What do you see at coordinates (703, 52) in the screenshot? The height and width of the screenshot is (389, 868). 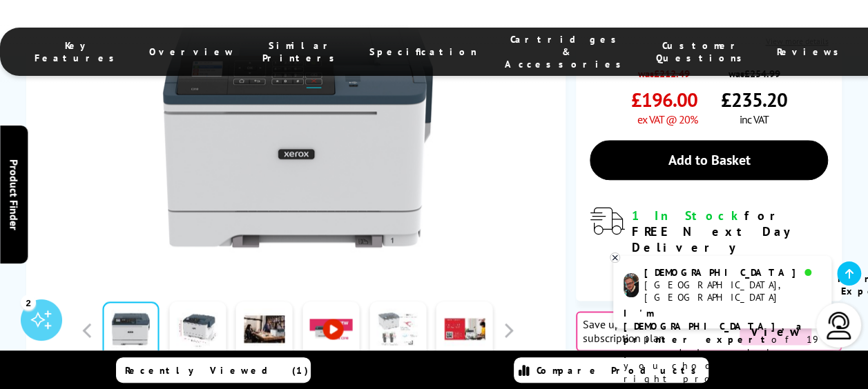 I see `span: Customer Questions` at bounding box center [703, 52].